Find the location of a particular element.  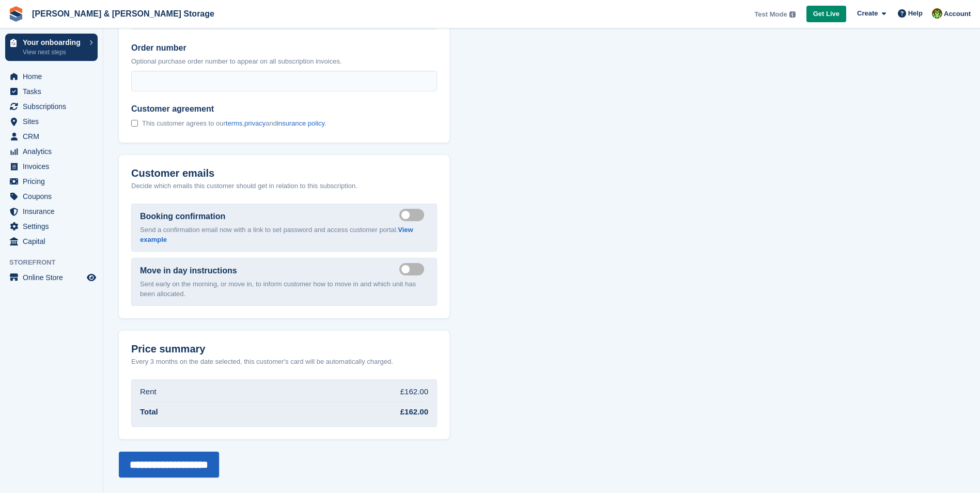

label: Send move in day email is located at coordinates (414, 269).